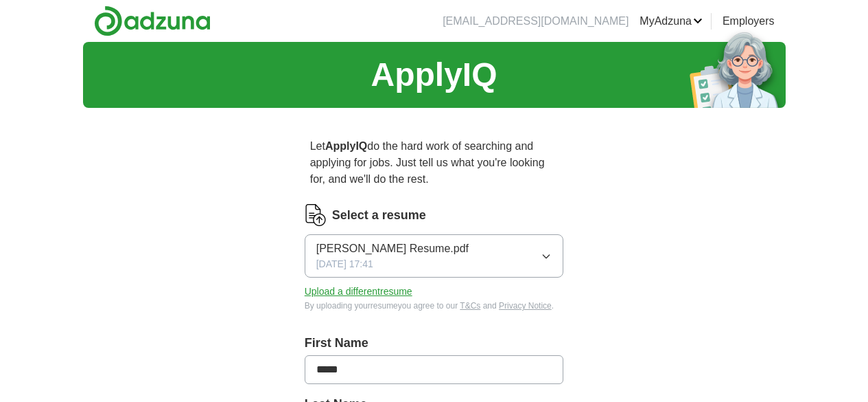  What do you see at coordinates (434, 163) in the screenshot?
I see `p: Let do the hard work of searching and applying for jobs. Just tell us what you're looking for, an...` at bounding box center [434, 163].